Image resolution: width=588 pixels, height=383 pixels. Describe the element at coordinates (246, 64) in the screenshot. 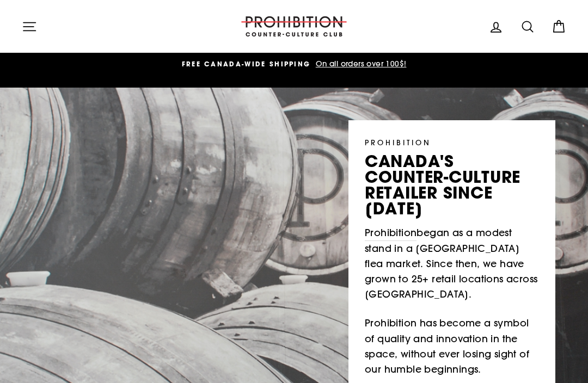

I see `span: FREE CANADA-WIDE SHIPPING` at that location.